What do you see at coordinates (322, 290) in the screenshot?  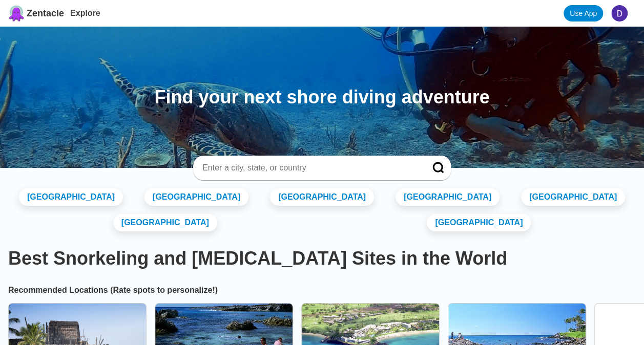 I see `div: Recommended Locations (Rate spots to personalize!)` at bounding box center [322, 290].